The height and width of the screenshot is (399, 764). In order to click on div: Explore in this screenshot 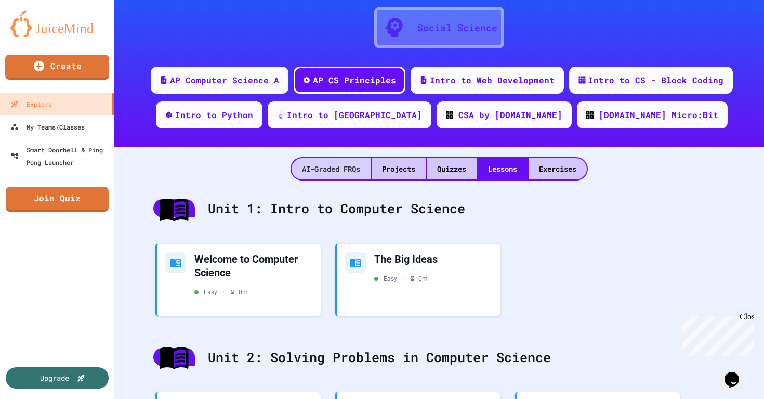, I will do `click(31, 104)`.